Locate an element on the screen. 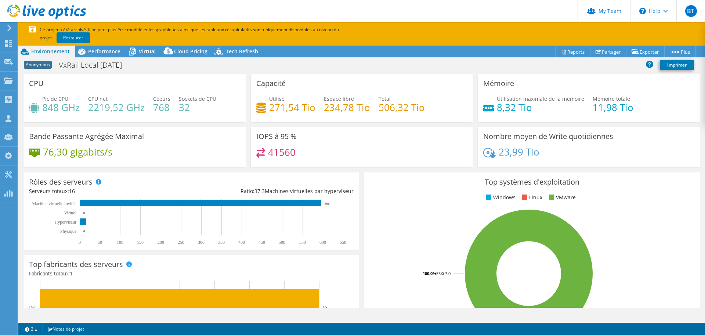  span: BT is located at coordinates (691, 11).